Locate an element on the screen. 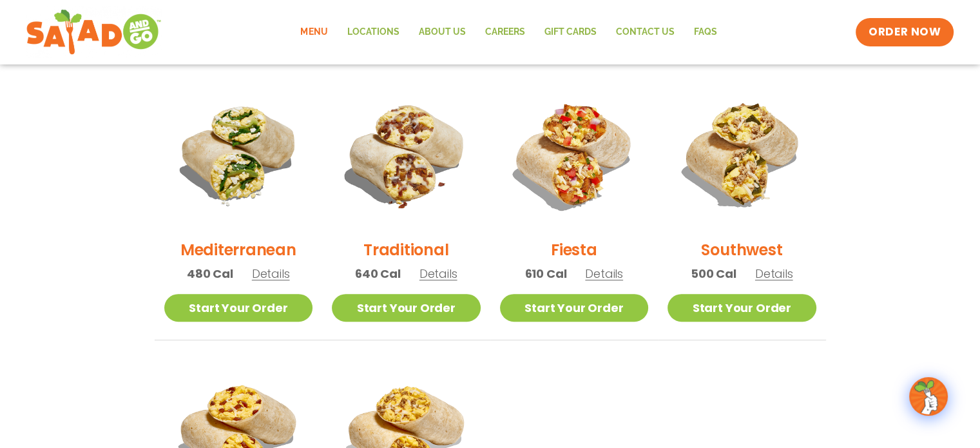  nav: Menu is located at coordinates (508, 33).